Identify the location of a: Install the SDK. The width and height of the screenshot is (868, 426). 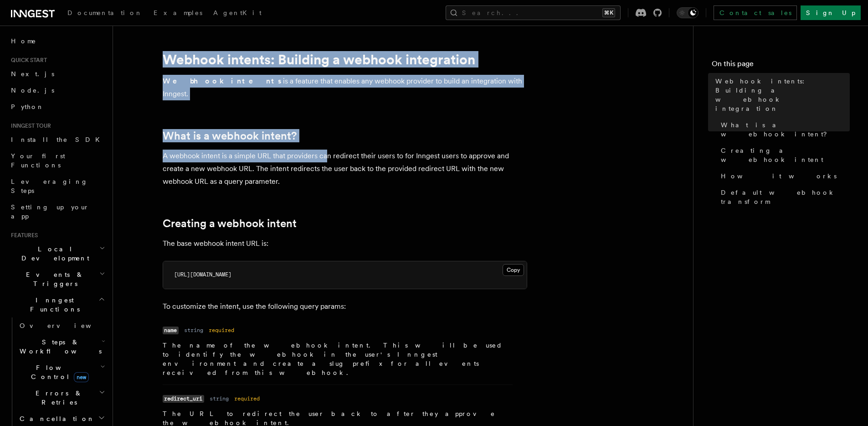
(57, 139).